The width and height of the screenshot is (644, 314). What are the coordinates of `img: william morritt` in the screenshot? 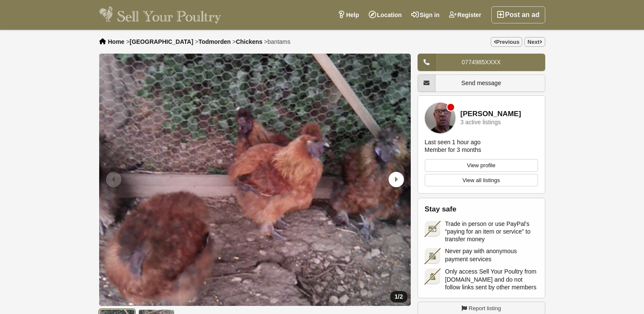 It's located at (440, 118).